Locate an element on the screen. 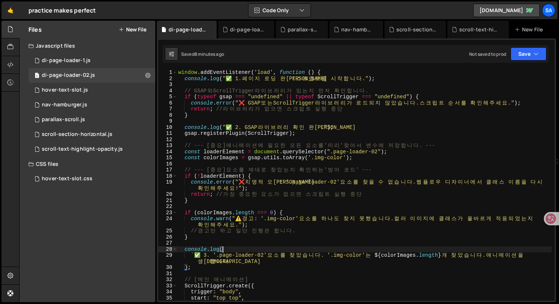 The image size is (559, 304). div: 34 is located at coordinates (167, 292).